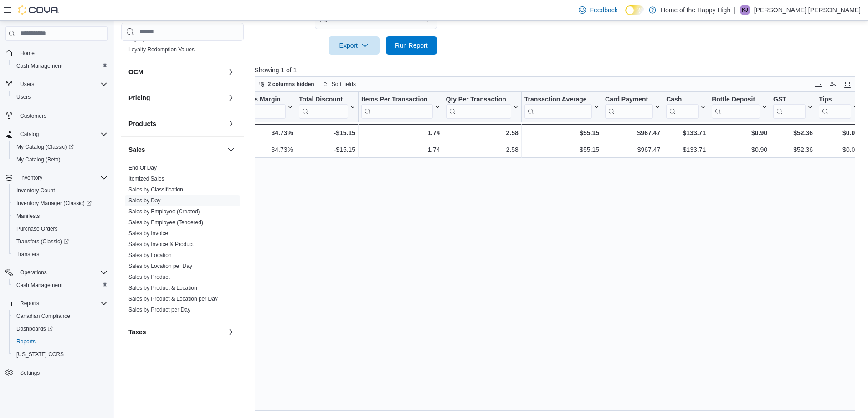 This screenshot has width=868, height=418. I want to click on a: My Catalog (Classic), so click(45, 147).